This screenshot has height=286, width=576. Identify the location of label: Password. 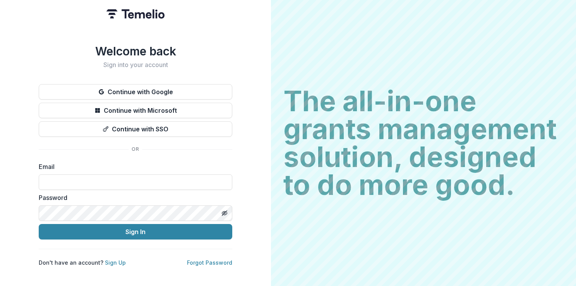
(133, 197).